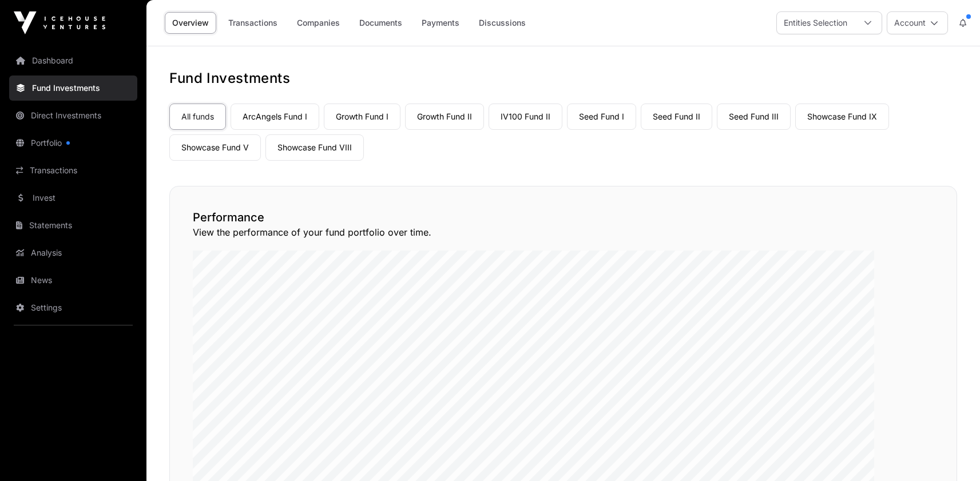 This screenshot has height=481, width=980. Describe the element at coordinates (441, 23) in the screenshot. I see `a: Payments` at that location.